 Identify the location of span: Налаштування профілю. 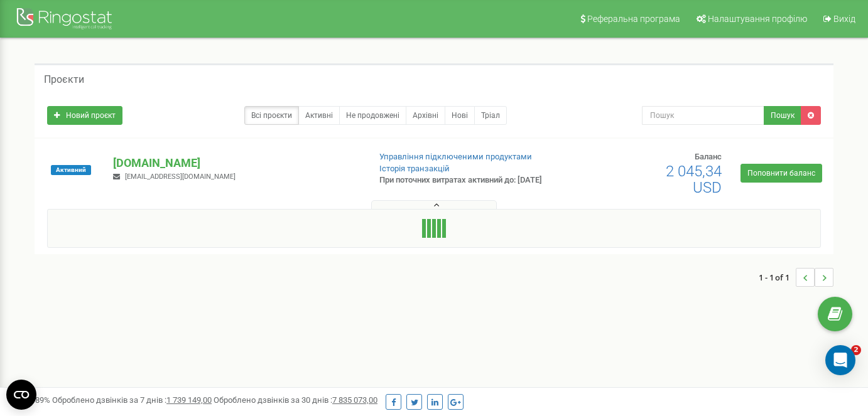
(757, 18).